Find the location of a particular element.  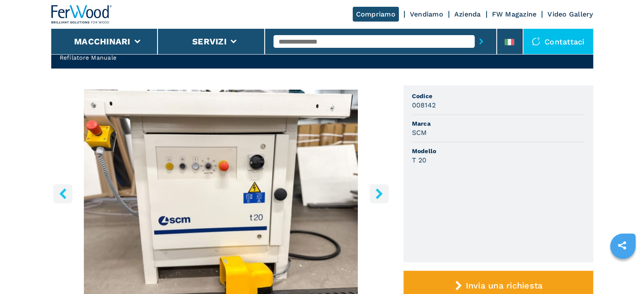

span: Modello is located at coordinates (498, 151).